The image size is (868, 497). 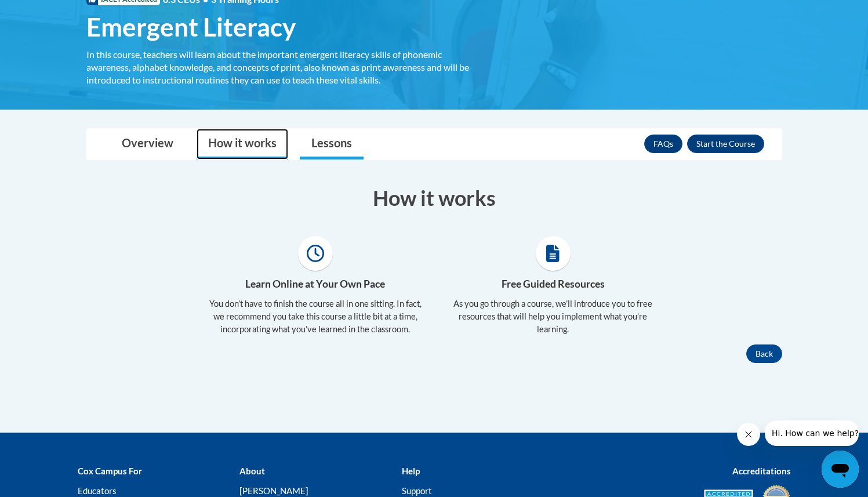 What do you see at coordinates (242, 144) in the screenshot?
I see `a: How it works` at bounding box center [242, 144].